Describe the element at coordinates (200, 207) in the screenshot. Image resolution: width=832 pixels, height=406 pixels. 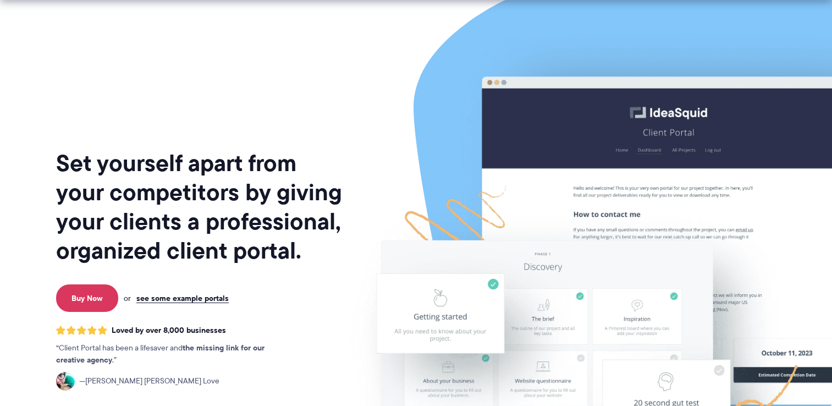
I see `h1: Set yourself apart from your competitors by giving your clients a professional, organized client ...` at that location.